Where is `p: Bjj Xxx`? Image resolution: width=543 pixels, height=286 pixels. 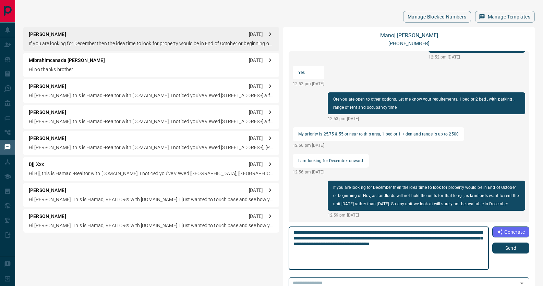
p: Bjj Xxx is located at coordinates (36, 164).